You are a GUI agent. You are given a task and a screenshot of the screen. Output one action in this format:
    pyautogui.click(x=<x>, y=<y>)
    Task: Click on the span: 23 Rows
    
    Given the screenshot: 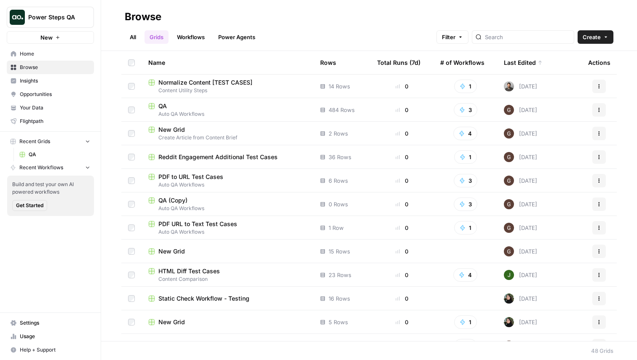 What is the action you would take?
    pyautogui.click(x=340, y=275)
    